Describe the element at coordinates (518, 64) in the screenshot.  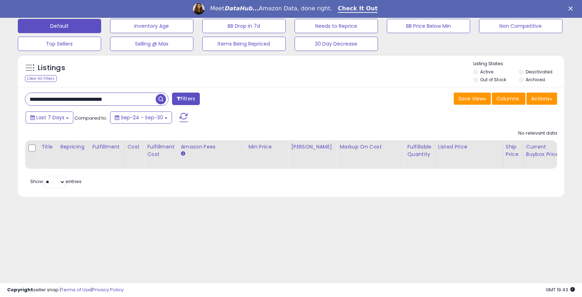
I see `p: Listing States:` at that location.